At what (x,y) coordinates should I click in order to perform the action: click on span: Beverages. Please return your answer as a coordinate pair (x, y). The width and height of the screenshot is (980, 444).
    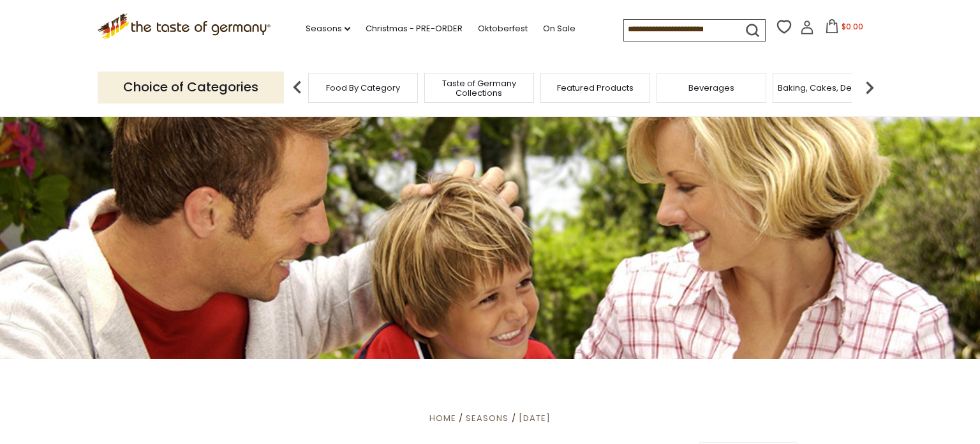
    Looking at the image, I should click on (711, 87).